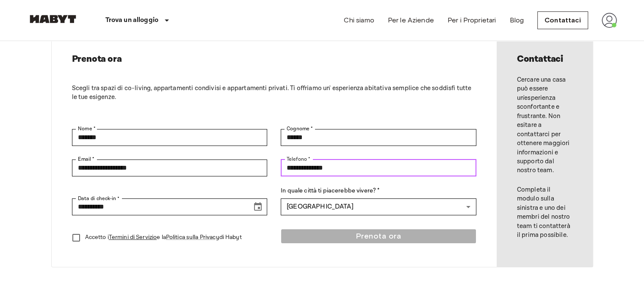 This screenshot has width=644, height=294. Describe the element at coordinates (378, 190) in the screenshot. I see `label: In quale città ti piacerebbe vivere? *` at that location.